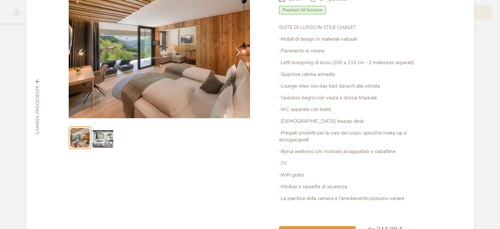 This screenshot has height=229, width=500. What do you see at coordinates (355, 27) in the screenshot?
I see `p: SUITE DI LUSSO IN STILE CHALET` at bounding box center [355, 27].